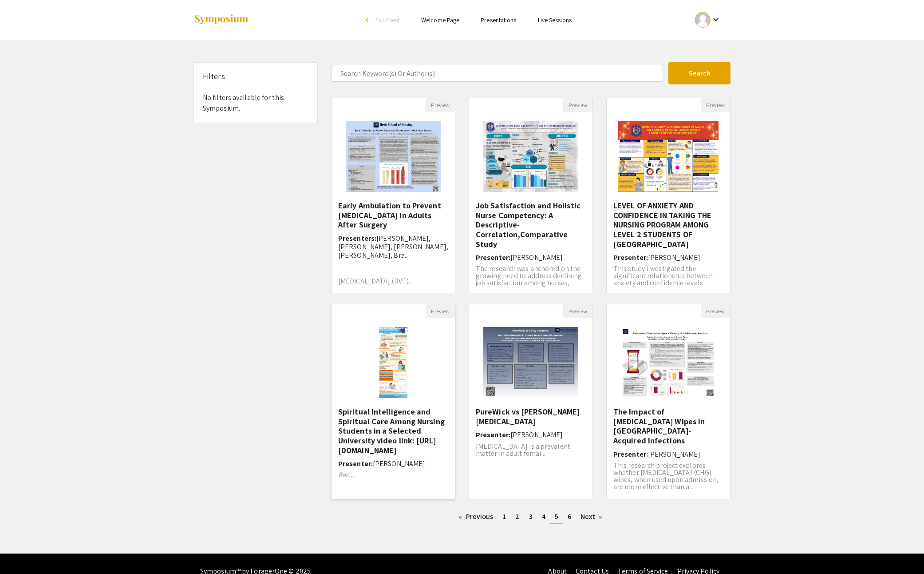 Image resolution: width=924 pixels, height=574 pixels. What do you see at coordinates (700, 73) in the screenshot?
I see `button: Search` at bounding box center [700, 73].